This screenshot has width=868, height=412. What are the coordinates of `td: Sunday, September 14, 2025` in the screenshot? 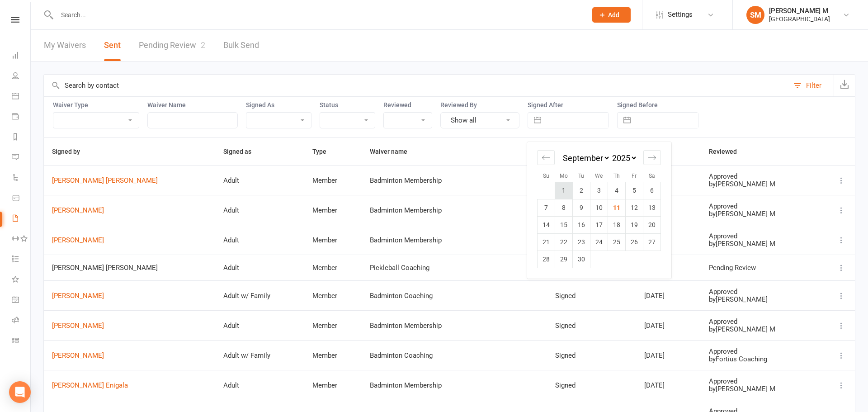 It's located at (546, 225).